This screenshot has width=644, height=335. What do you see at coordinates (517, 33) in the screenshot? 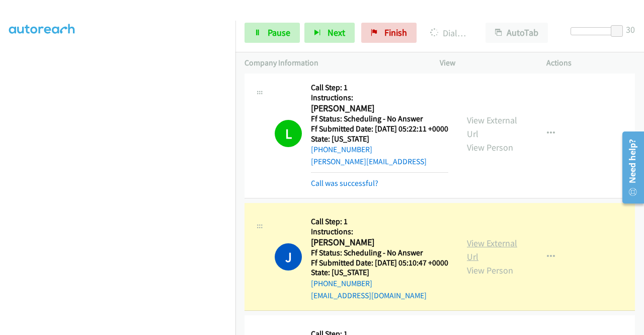
I see `button: AutoTab` at bounding box center [517, 33].